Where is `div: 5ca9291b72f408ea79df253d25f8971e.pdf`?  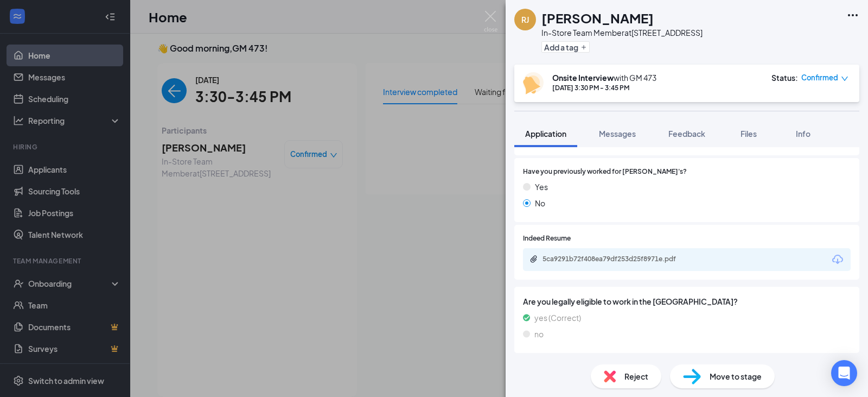 div: 5ca9291b72f408ea79df253d25f8971e.pdf is located at coordinates (618, 259).